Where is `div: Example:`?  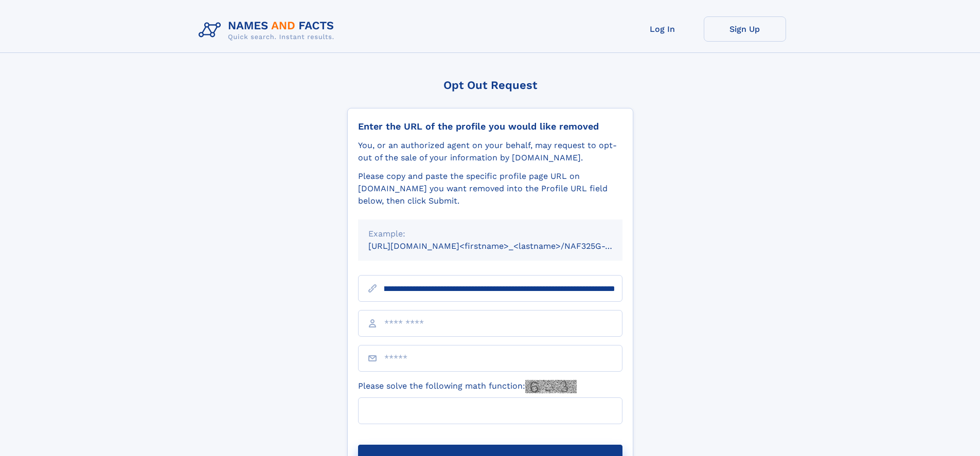 div: Example: is located at coordinates (491, 234).